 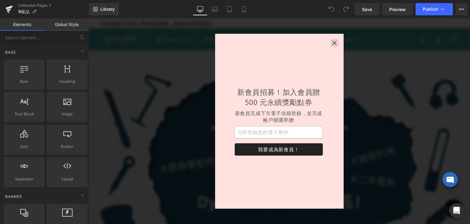 I want to click on button: Undo, so click(x=332, y=9).